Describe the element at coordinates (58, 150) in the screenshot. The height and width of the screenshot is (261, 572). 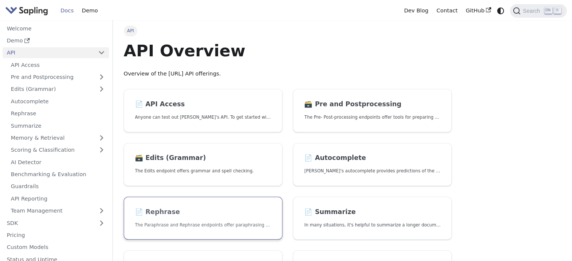
I see `a: Scoring & Classification` at that location.